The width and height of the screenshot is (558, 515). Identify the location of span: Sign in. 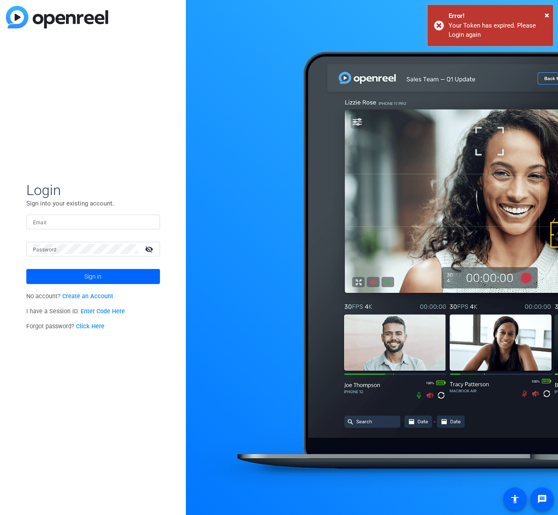
(93, 277).